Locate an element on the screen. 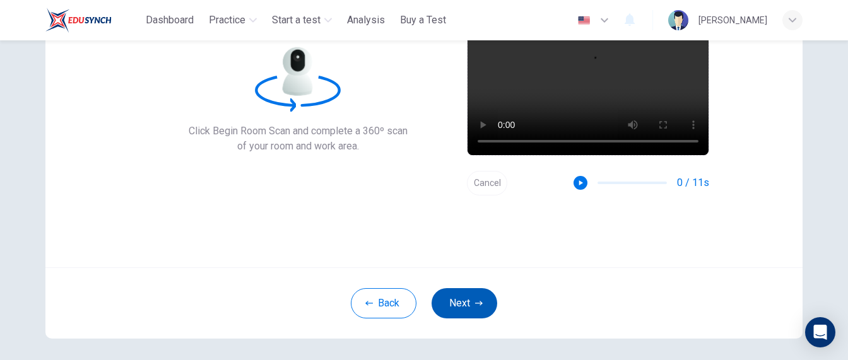 This screenshot has height=360, width=848. a: Analysis is located at coordinates (366, 20).